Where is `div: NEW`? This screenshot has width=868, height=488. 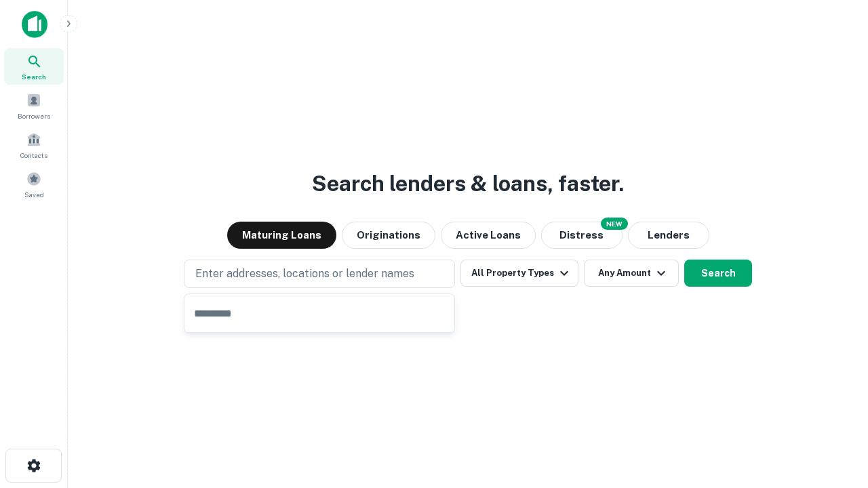
div: NEW is located at coordinates (615, 224).